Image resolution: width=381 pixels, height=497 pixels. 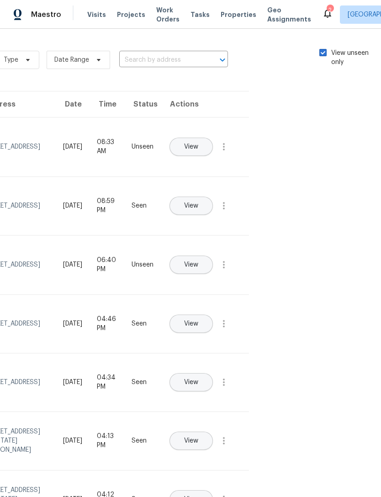 What do you see at coordinates (11, 60) in the screenshot?
I see `span: Type` at bounding box center [11, 60].